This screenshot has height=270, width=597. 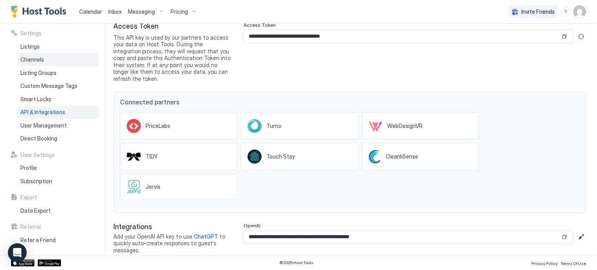 What do you see at coordinates (141, 12) in the screenshot?
I see `span: Messaging` at bounding box center [141, 12].